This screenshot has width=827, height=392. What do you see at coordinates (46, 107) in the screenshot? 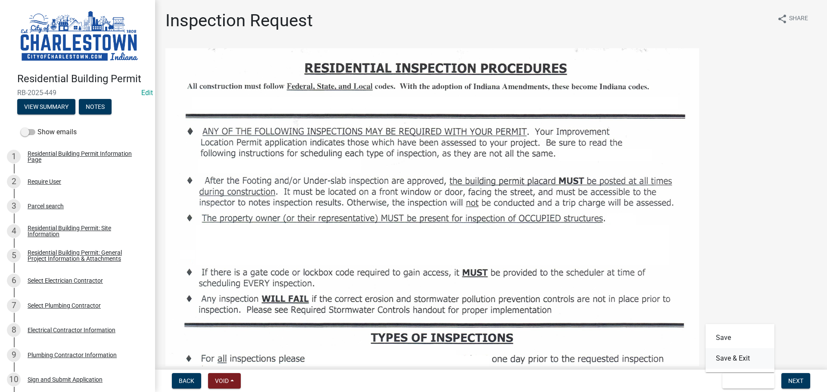
I see `button: View Summary` at bounding box center [46, 107].